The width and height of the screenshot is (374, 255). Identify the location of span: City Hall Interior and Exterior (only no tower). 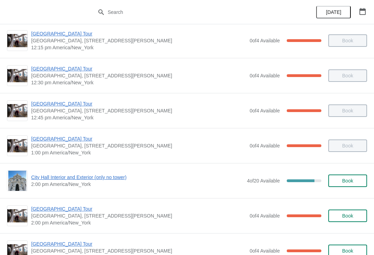
(137, 177).